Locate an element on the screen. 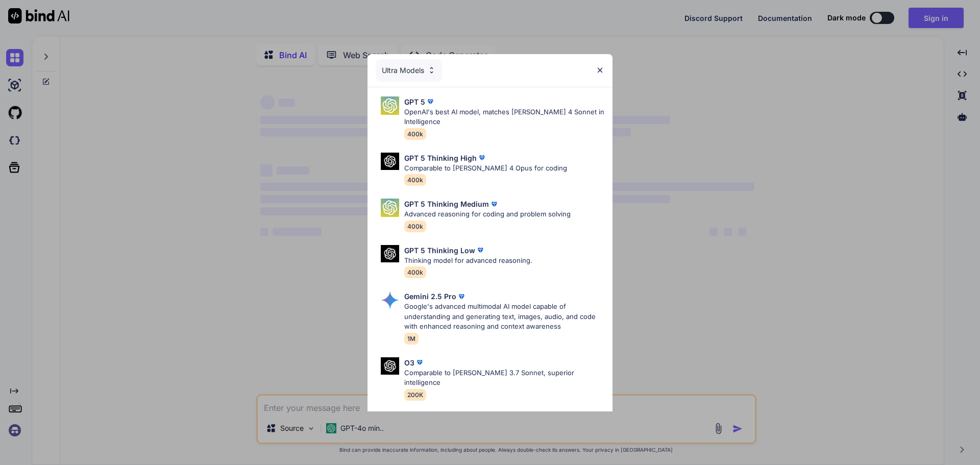 This screenshot has height=465, width=980. div: Ultra Models is located at coordinates (409, 70).